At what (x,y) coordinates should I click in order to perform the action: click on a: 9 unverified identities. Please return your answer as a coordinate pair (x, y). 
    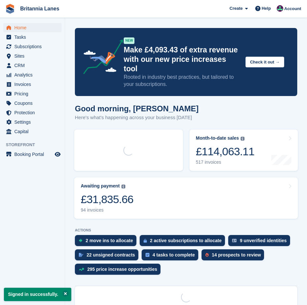
    Looking at the image, I should click on (261, 242).